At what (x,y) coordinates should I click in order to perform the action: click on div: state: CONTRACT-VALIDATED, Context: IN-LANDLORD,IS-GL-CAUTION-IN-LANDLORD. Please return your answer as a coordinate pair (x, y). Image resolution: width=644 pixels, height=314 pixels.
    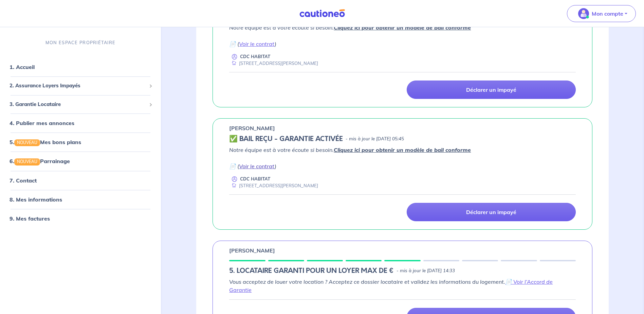
    Looking at the image, I should click on (402, 139).